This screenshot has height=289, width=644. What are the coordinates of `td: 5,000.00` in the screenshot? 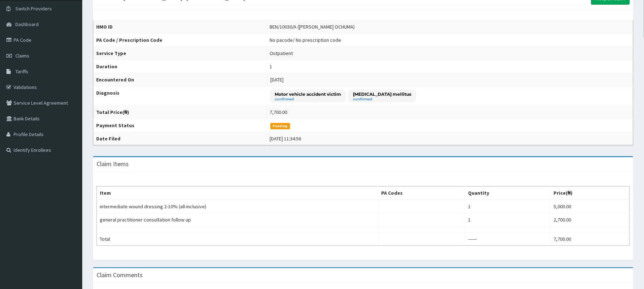 It's located at (590, 207).